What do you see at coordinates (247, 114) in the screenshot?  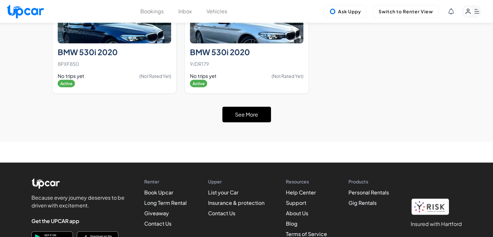 I see `button: See More` at bounding box center [247, 114].